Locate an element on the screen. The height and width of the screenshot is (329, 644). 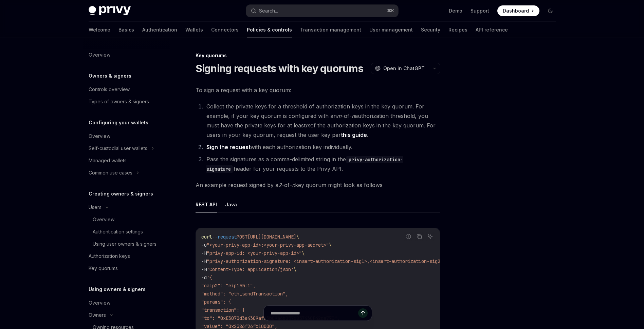
li: with each authorization key individually. is located at coordinates (322, 148).